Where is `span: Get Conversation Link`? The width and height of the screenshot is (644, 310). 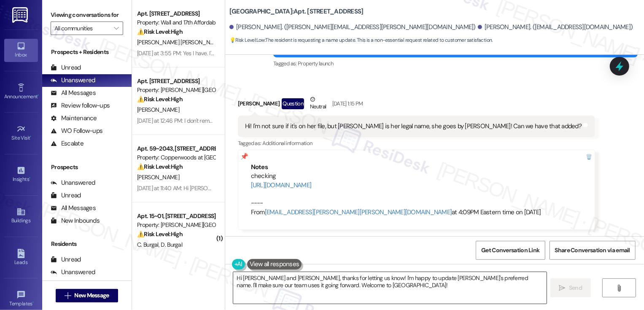
span: Get Conversation Link is located at coordinates (511, 250).